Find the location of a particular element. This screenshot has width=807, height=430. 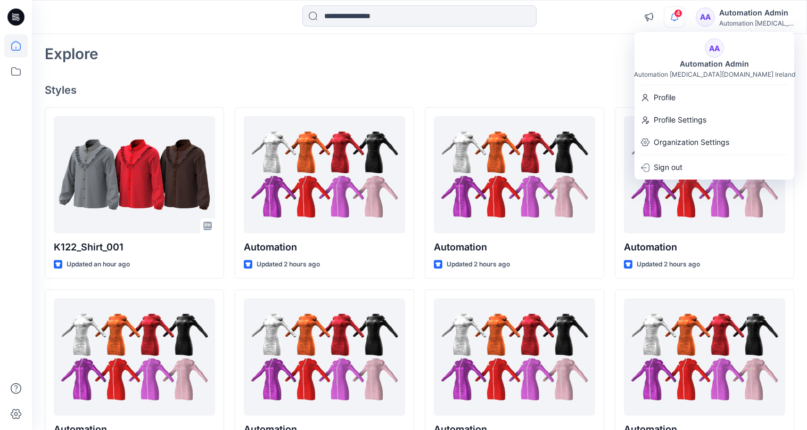

p: Updated an hour ago is located at coordinates (98, 264).